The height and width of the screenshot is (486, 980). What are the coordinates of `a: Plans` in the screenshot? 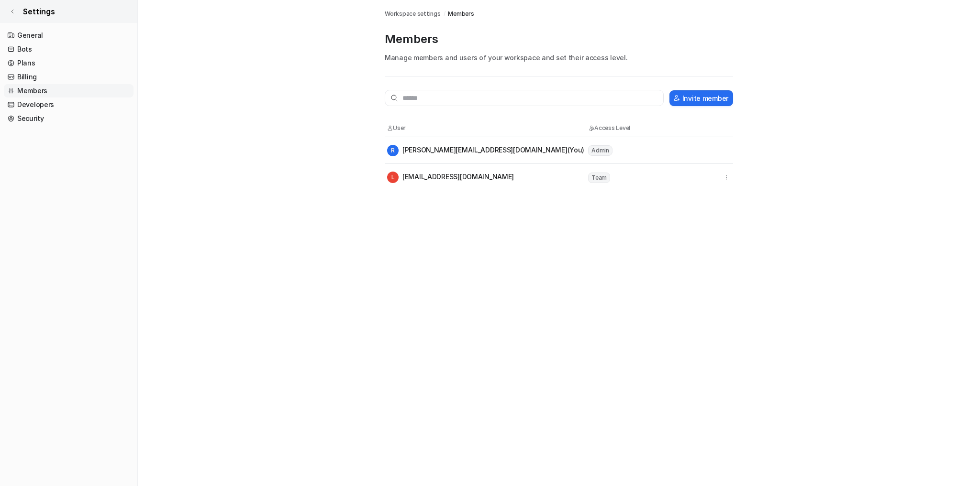 It's located at (68, 63).